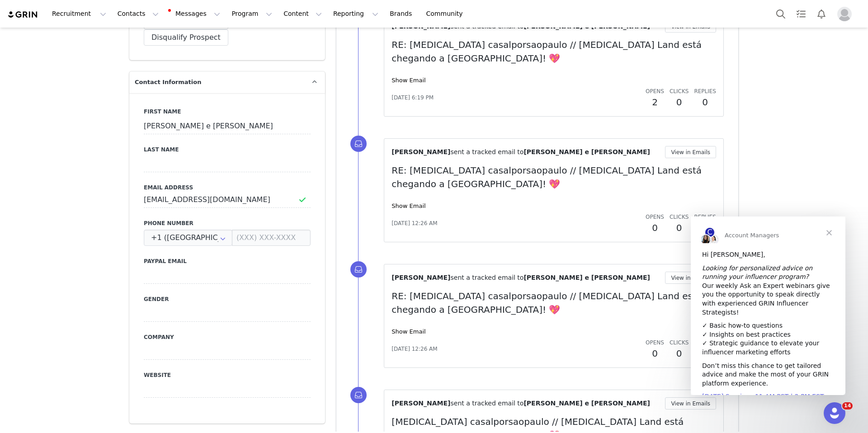 The height and width of the screenshot is (433, 868). Describe the element at coordinates (227, 200) in the screenshot. I see `input: Email Address` at that location.